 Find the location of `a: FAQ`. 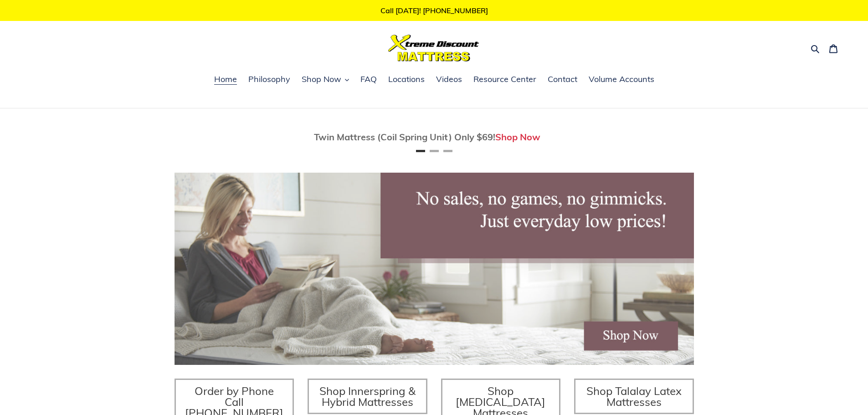

a: FAQ is located at coordinates (369, 80).